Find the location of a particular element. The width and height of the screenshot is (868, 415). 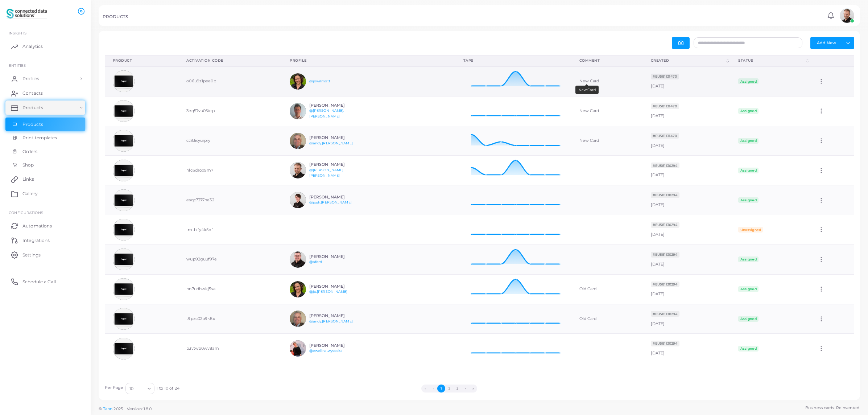

td: tmtbify4k5bf is located at coordinates (230, 230).